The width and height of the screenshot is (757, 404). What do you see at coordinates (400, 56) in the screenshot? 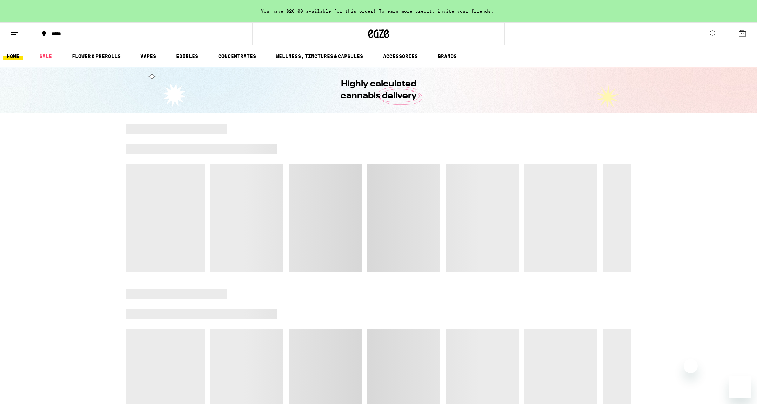
I see `a: ACCESSORIES` at bounding box center [400, 56].